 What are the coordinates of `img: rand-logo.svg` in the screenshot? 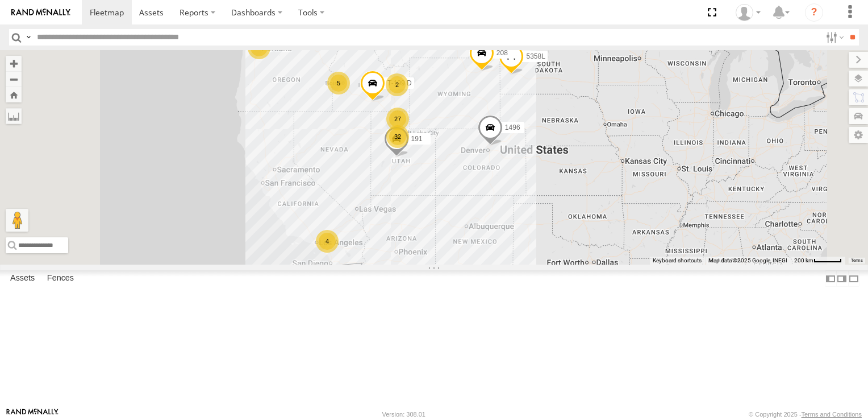 It's located at (41, 13).